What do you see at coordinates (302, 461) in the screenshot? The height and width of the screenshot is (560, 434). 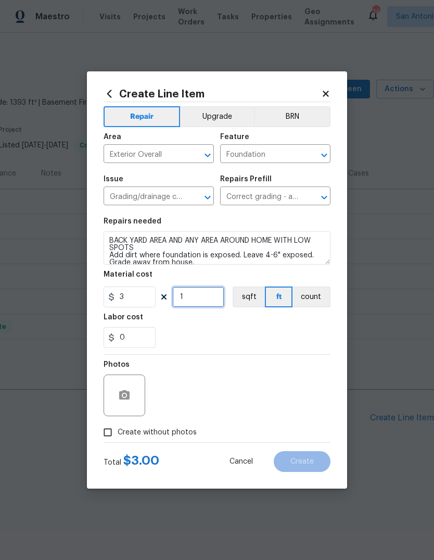 I see `button: Create` at bounding box center [302, 461].